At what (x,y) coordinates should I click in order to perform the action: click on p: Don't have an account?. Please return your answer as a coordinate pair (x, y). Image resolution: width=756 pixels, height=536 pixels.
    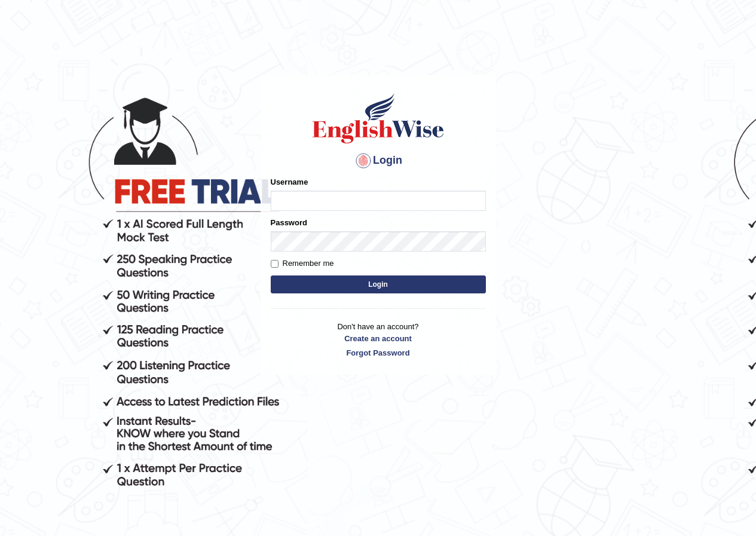
    Looking at the image, I should click on (378, 339).